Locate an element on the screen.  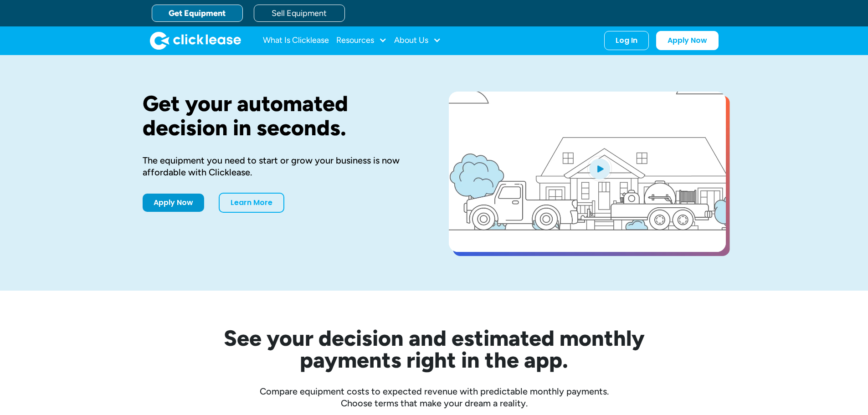
div: Compare equipment costs to expected revenue with predictable monthly payments. Choose terms that ... is located at coordinates (434, 398).